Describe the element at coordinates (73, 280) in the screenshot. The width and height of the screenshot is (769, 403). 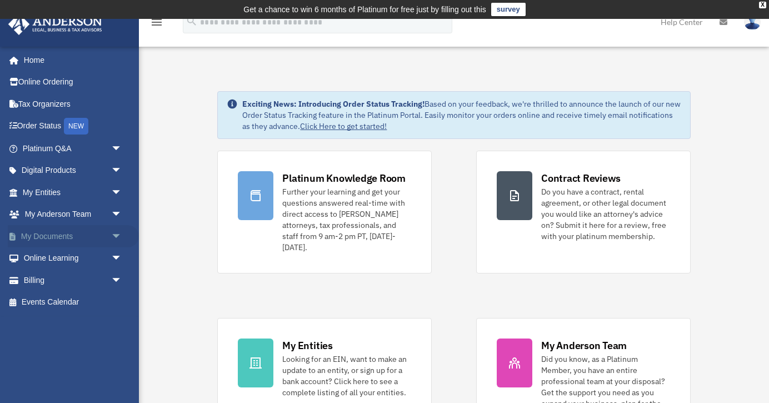
I see `a: Billingarrow_drop_down` at that location.